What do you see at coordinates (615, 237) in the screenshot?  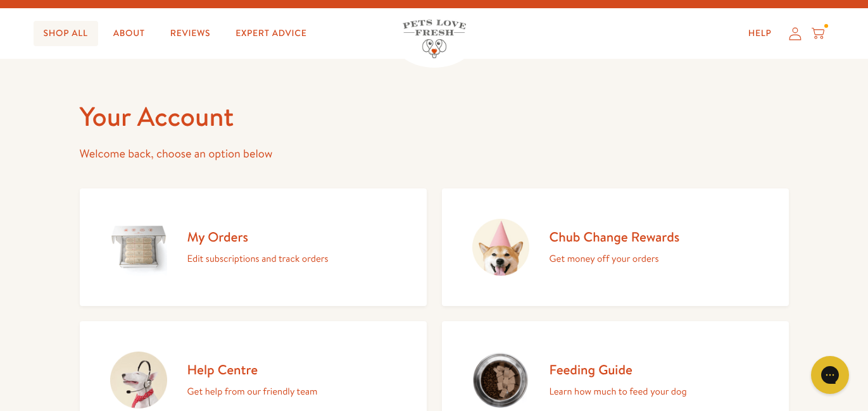 I see `h2: Chub Change Rewards` at bounding box center [615, 237].